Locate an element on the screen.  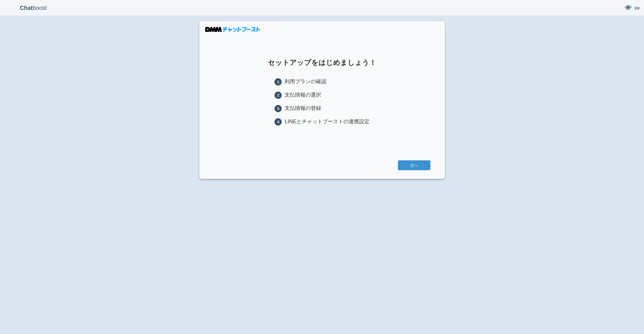
li: 支払情報の登録 is located at coordinates (322, 108).